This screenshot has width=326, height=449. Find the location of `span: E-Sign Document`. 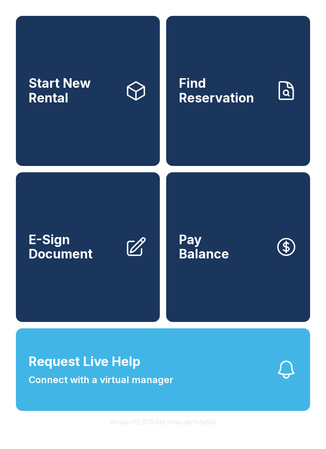

span: E-Sign Document is located at coordinates (73, 247).